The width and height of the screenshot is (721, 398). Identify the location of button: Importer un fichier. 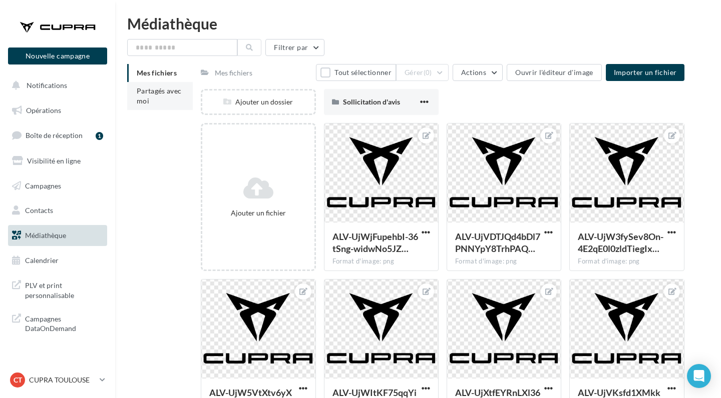
(645, 73).